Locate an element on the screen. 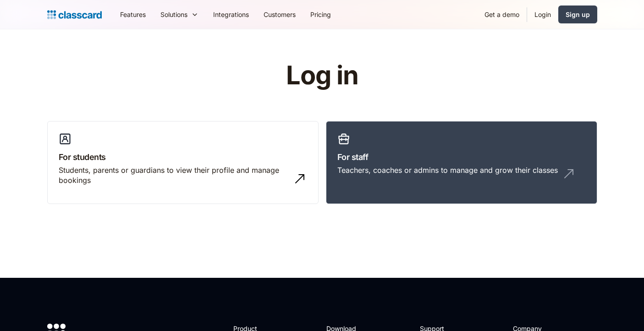  h3: For staff is located at coordinates (461, 157).